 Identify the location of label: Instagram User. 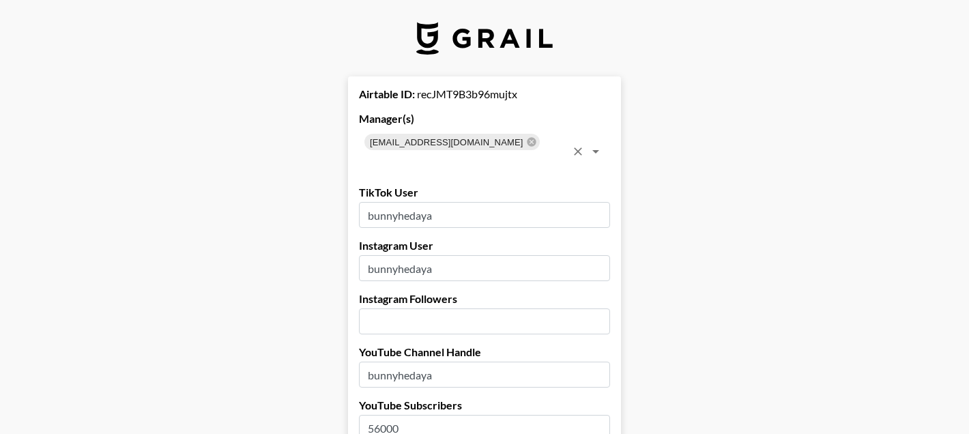
(484, 246).